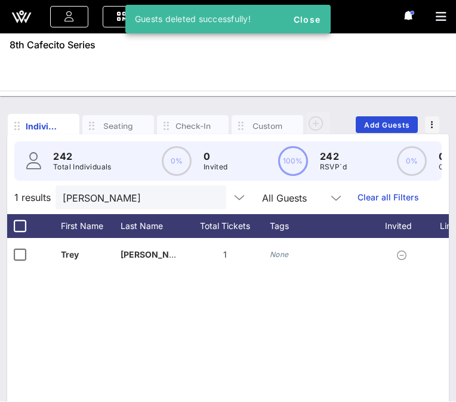 Image resolution: width=456 pixels, height=402 pixels. I want to click on div: Custom, so click(267, 126).